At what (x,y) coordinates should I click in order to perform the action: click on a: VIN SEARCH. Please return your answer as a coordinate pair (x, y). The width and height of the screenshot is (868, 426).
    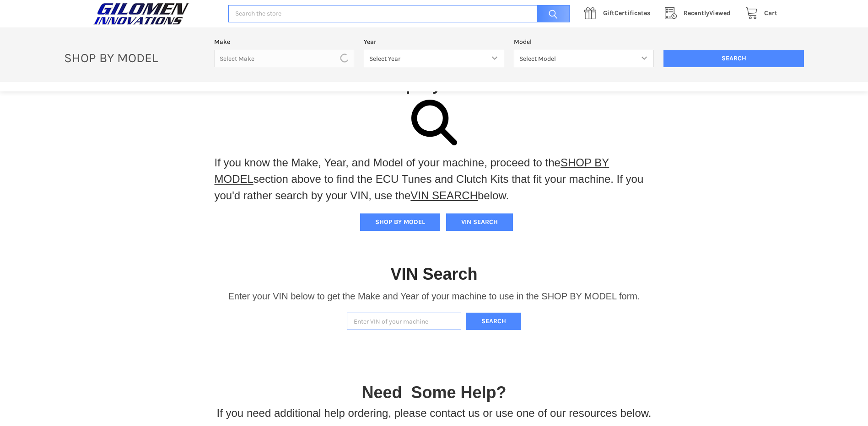
    Looking at the image, I should click on (443, 195).